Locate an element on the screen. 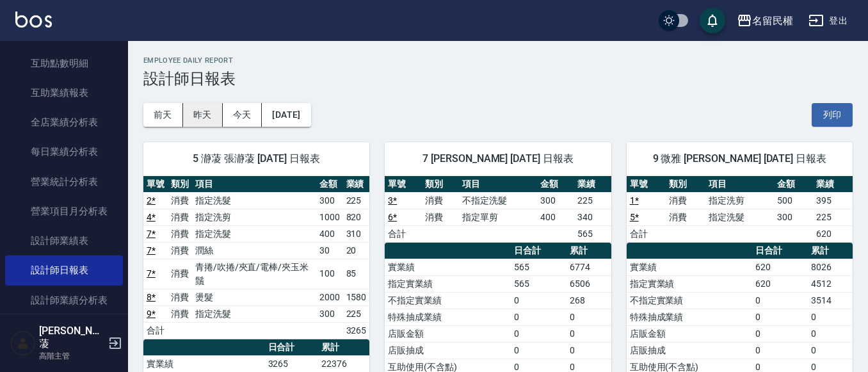  td: 85 is located at coordinates (356, 274).